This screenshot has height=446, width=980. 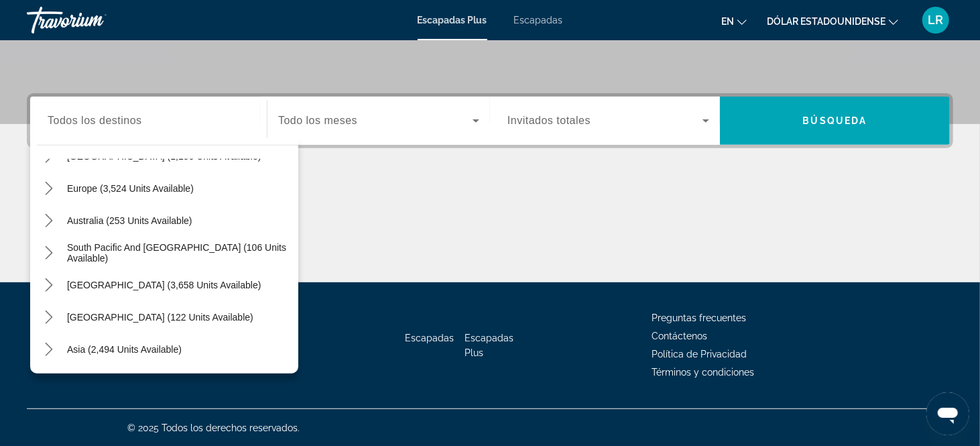 I want to click on font: Preguntas frecuentes, so click(x=699, y=318).